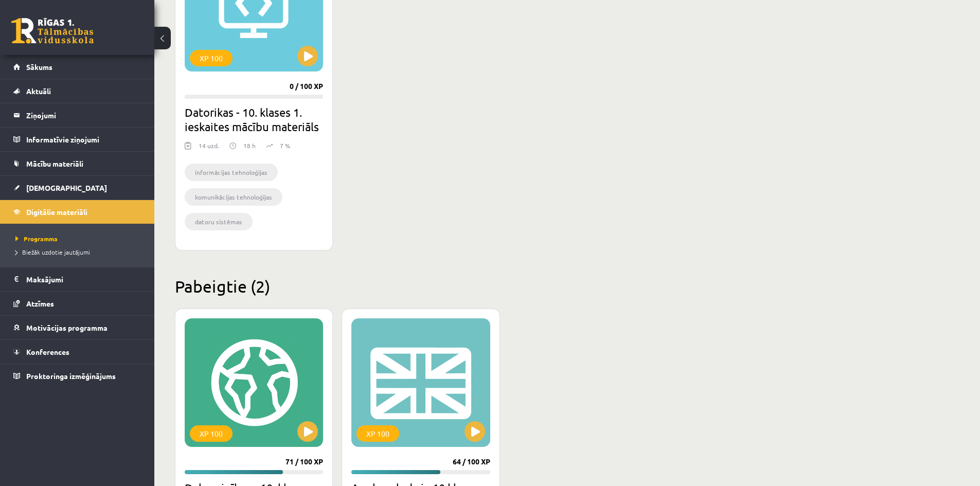 The width and height of the screenshot is (980, 486). I want to click on p: 18 h, so click(249, 145).